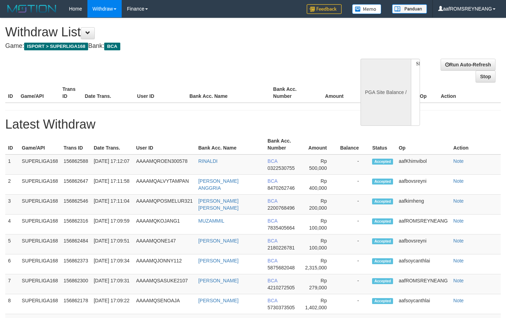 The height and width of the screenshot is (318, 506). Describe the element at coordinates (76, 224) in the screenshot. I see `td: 156862316` at that location.